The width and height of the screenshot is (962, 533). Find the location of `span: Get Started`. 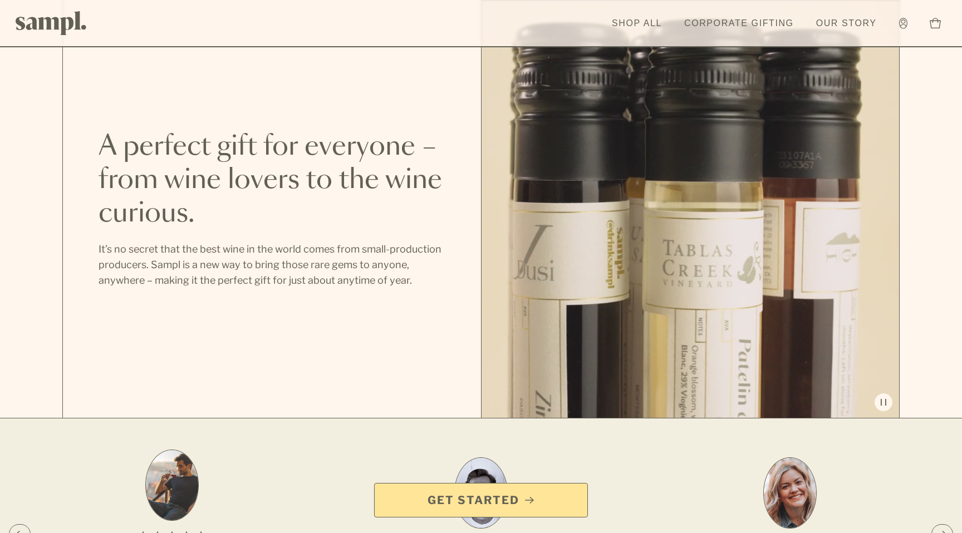

span: Get Started is located at coordinates (473, 500).